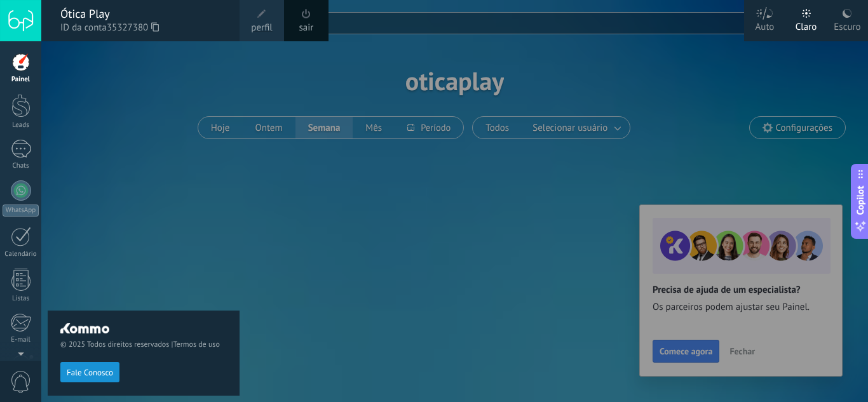  I want to click on div: WhatsApp, so click(20, 210).